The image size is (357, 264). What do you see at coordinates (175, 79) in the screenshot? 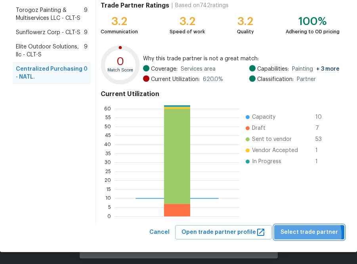
I see `span: Current Utilization:` at bounding box center [175, 79].